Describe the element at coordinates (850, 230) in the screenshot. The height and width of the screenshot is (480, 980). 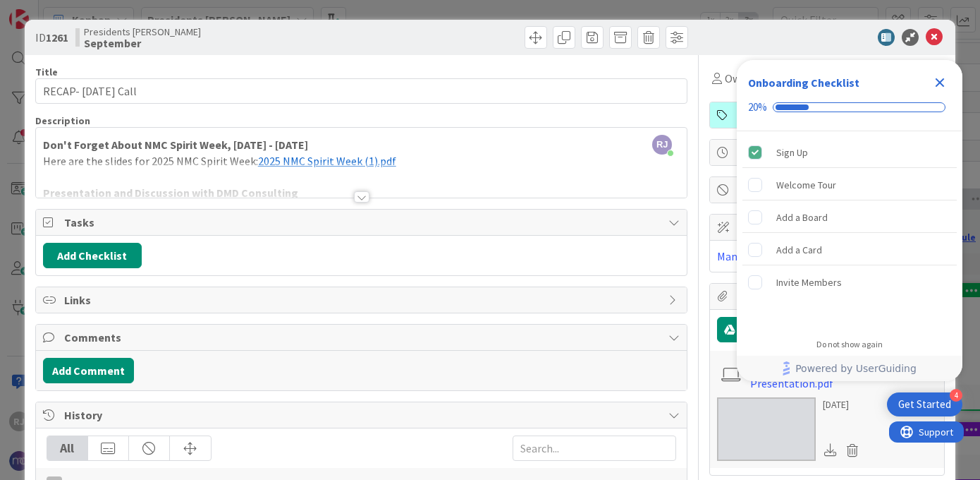
I see `div: Checklist items` at that location.